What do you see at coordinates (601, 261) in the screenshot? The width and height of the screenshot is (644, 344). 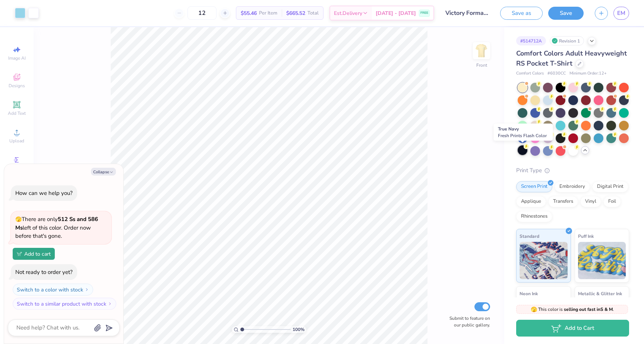 I see `img: Puff Ink` at bounding box center [601, 261].